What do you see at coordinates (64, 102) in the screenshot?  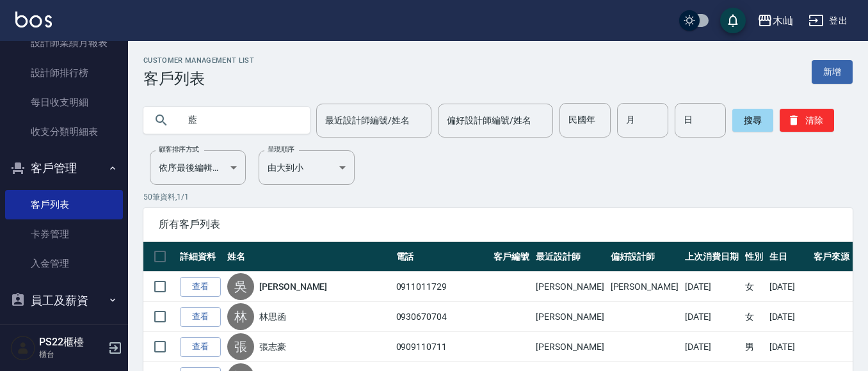 I see `a: 每日收支明細` at bounding box center [64, 102].